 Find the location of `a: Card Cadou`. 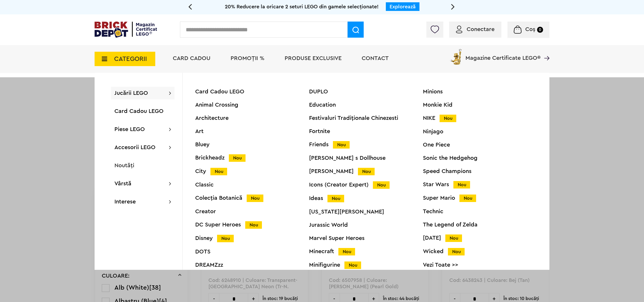

a: Card Cadou is located at coordinates (192, 58).